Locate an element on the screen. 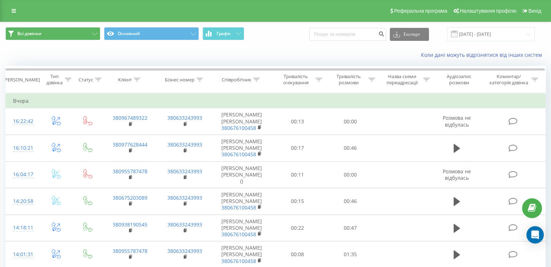 This screenshot has height=267, width=551. a: 380938190545 is located at coordinates (130, 224).